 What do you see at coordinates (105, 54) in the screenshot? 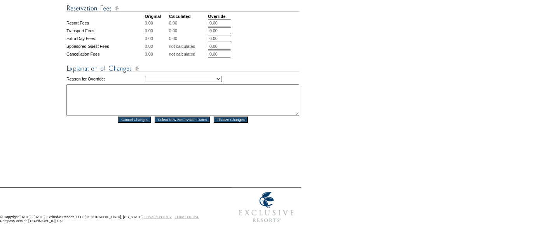
I see `td: Cancellation Fees` at bounding box center [105, 54].